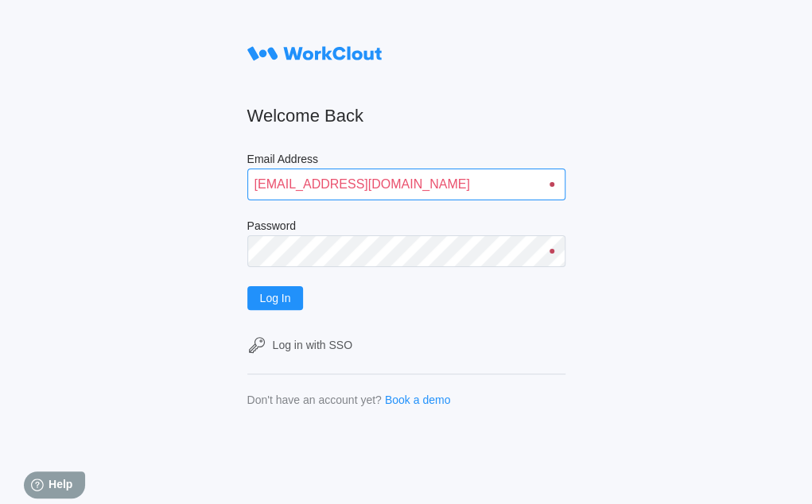 The width and height of the screenshot is (812, 504). I want to click on div: Book a demo, so click(418, 400).